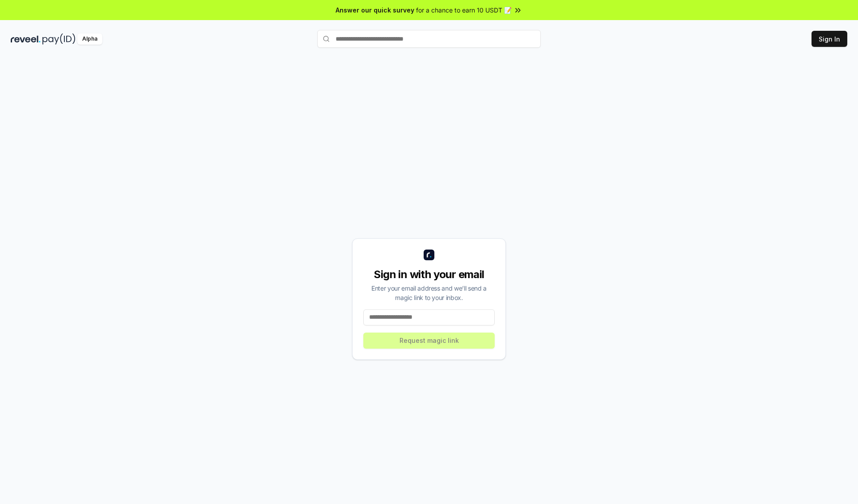 The image size is (858, 504). What do you see at coordinates (830, 39) in the screenshot?
I see `button: Sign In` at bounding box center [830, 39].